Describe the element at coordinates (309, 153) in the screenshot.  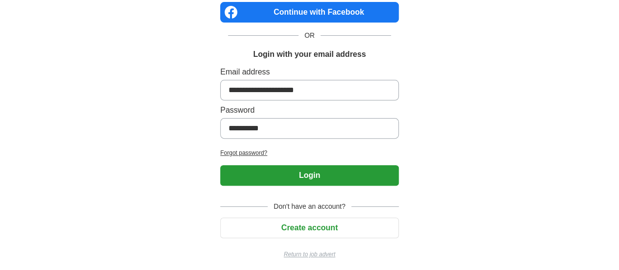
I see `a: Forgot password?` at that location.